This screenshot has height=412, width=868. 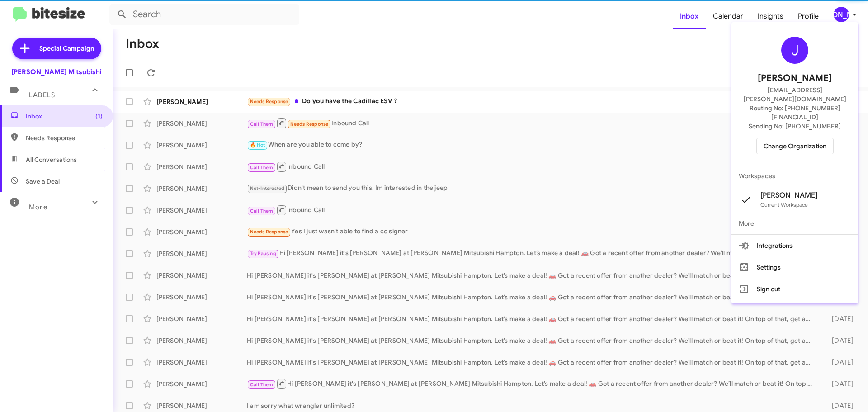 I want to click on span: Workspaces, so click(x=795, y=176).